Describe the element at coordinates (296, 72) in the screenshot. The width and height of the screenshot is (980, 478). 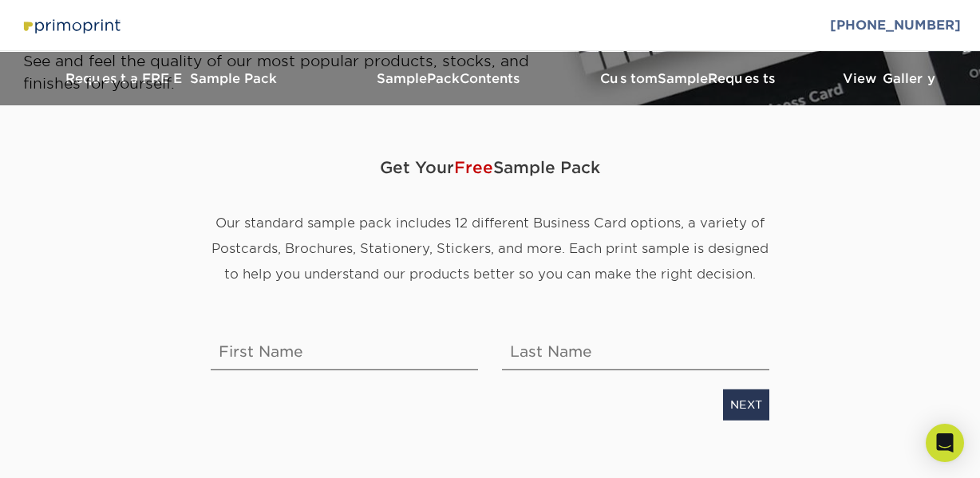
I see `p: See and feel the quality of our most popular products, stocks, and finishes for yourself.` at that location.